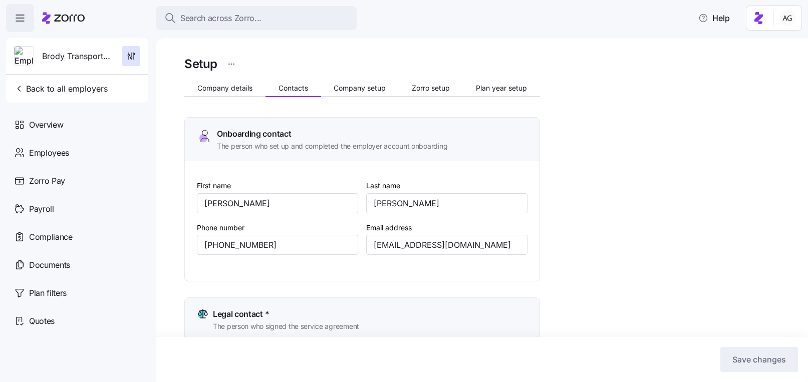  Describe the element at coordinates (360, 88) in the screenshot. I see `span: Company setup` at that location.